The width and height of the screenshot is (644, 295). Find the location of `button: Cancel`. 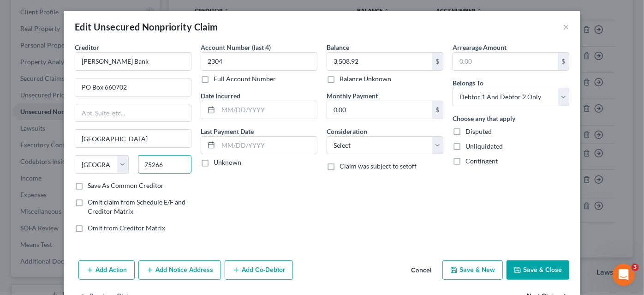

button: Cancel is located at coordinates (421, 270).